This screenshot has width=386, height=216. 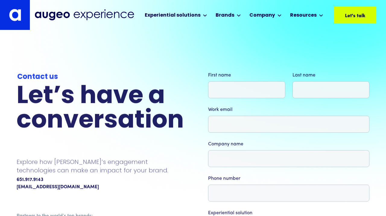 I want to click on label: Phone number, so click(x=289, y=178).